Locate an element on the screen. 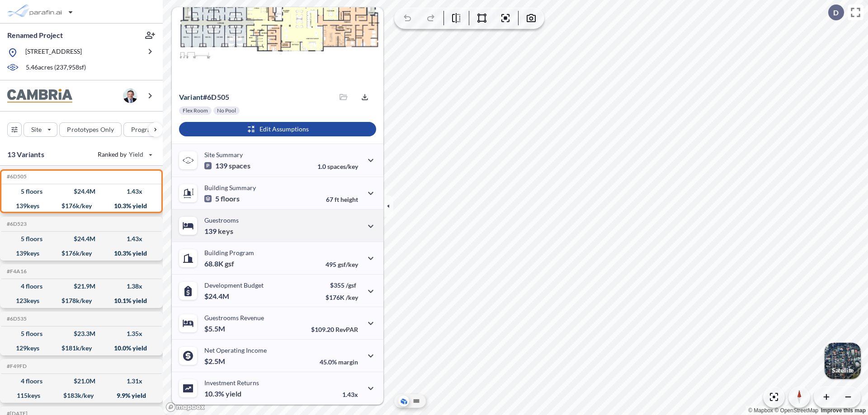 The height and width of the screenshot is (415, 868). button: Edit Assumptions is located at coordinates (278, 129).